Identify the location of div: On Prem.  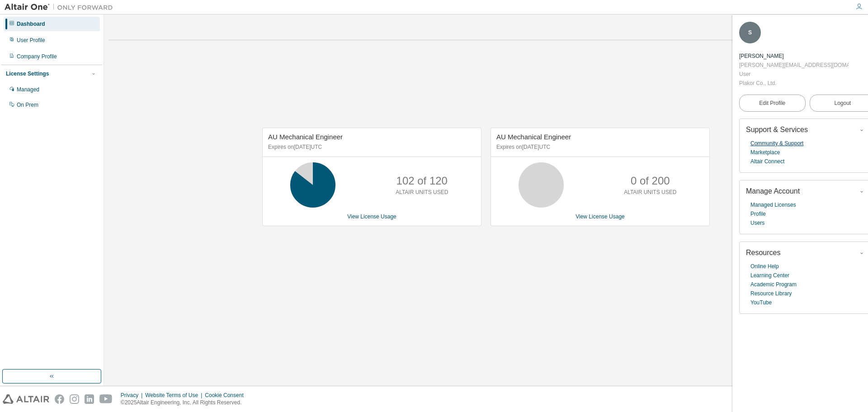
(28, 105).